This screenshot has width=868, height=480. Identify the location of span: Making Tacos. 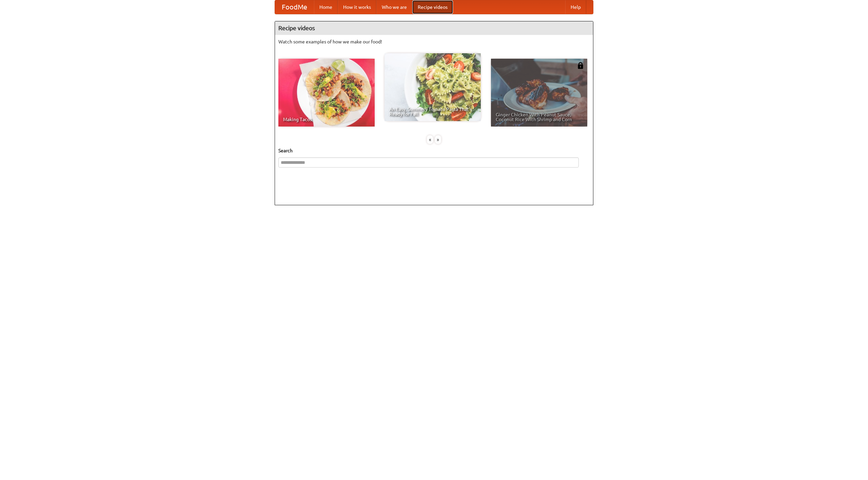
(326, 120).